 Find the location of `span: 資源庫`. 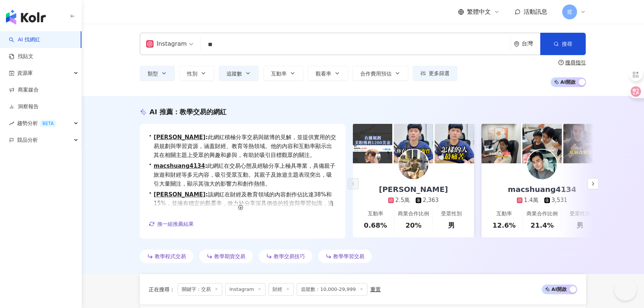

span: 資源庫 is located at coordinates (25, 73).